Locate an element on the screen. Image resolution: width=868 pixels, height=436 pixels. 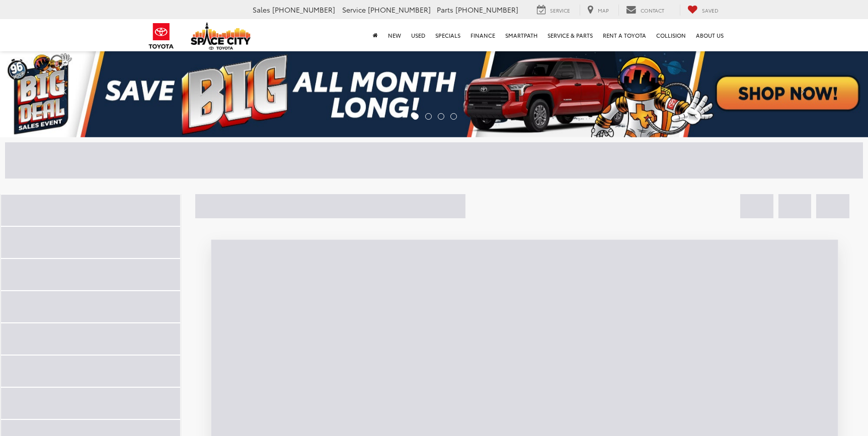
a: Used is located at coordinates (418, 35).